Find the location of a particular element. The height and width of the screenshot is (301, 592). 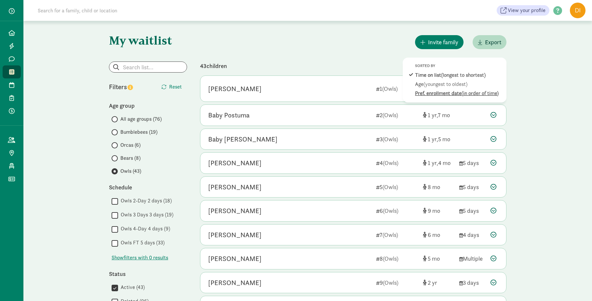

label: Owls 2-Day 2 days (18) is located at coordinates (145, 201).